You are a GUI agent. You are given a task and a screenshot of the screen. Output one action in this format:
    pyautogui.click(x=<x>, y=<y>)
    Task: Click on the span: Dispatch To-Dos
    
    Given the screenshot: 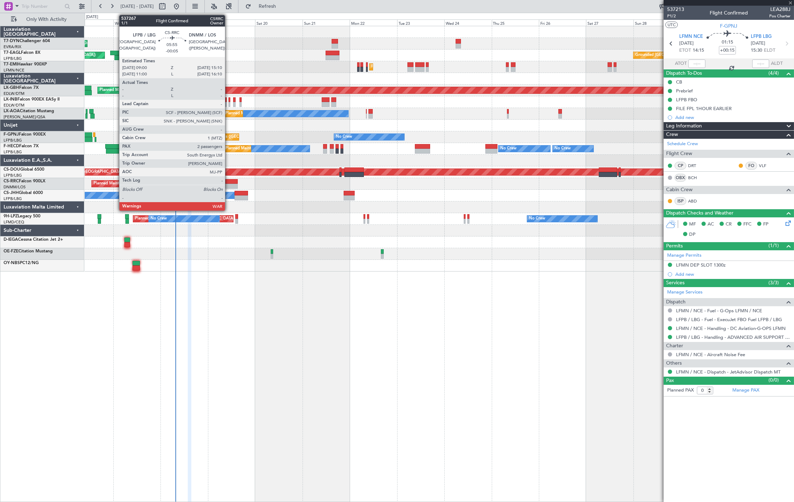 What is the action you would take?
    pyautogui.click(x=684, y=73)
    